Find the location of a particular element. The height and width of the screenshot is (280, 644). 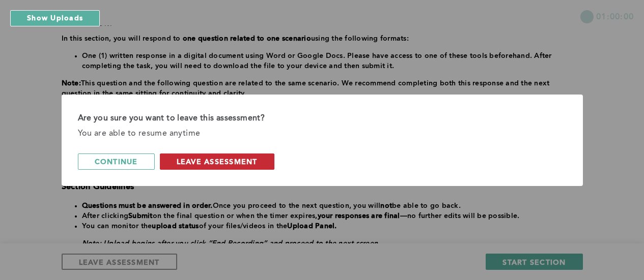

span: leave assessment is located at coordinates (217, 161).